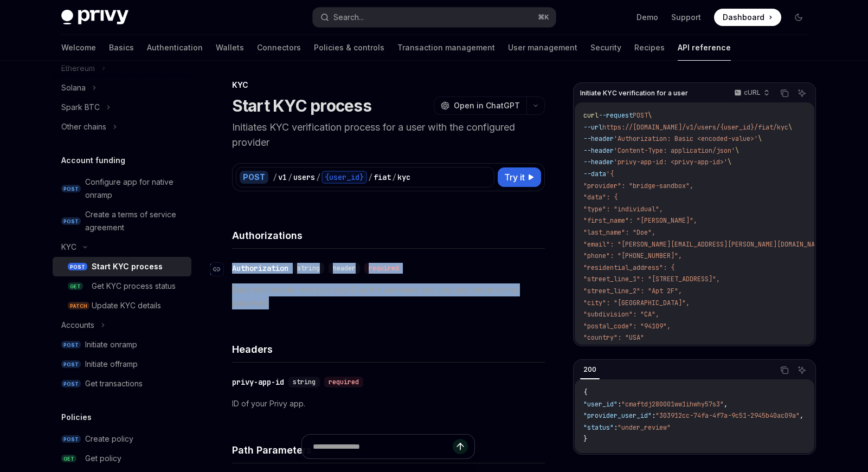 This screenshot has width=868, height=472. I want to click on span: --request, so click(615, 115).